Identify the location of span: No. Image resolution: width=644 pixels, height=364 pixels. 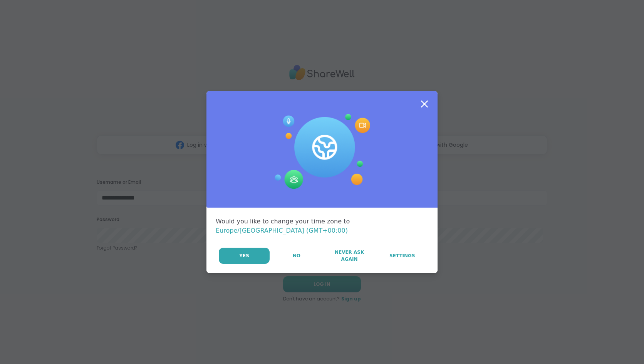
(296, 256).